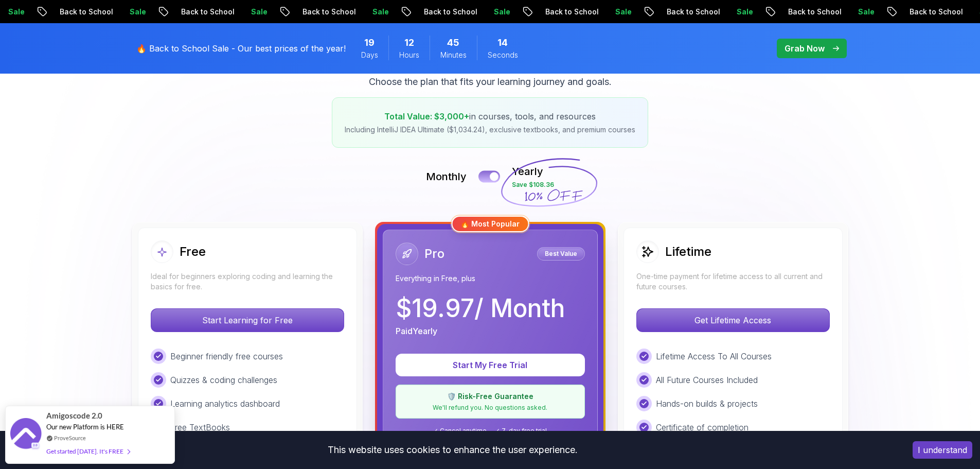 This screenshot has width=980, height=469. What do you see at coordinates (416, 331) in the screenshot?
I see `p: Paid Yearly` at bounding box center [416, 331].